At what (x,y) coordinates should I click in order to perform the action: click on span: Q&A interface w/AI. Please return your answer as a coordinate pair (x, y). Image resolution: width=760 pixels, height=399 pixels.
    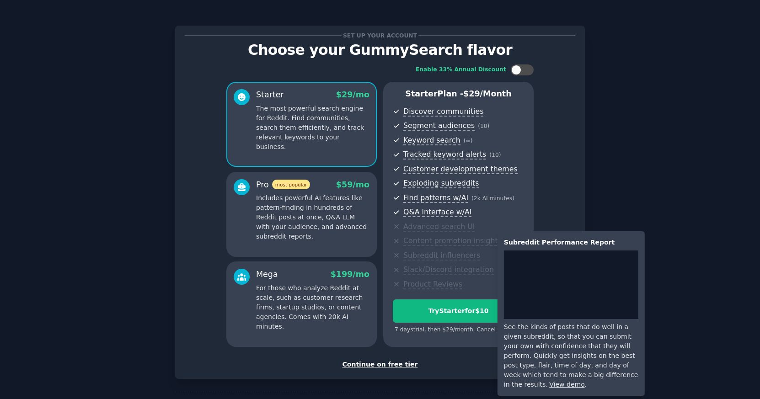
    Looking at the image, I should click on (437, 212).